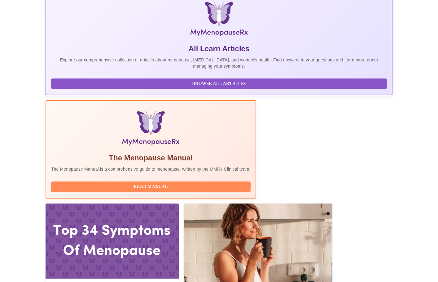 This screenshot has height=282, width=438. I want to click on h5: The Menopause Manual, so click(151, 158).